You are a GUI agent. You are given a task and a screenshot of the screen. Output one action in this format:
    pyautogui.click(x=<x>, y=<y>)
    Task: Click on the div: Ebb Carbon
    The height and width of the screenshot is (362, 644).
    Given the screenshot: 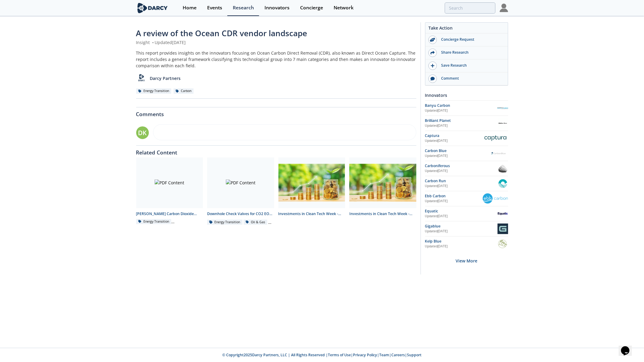 What is the action you would take?
    pyautogui.click(x=454, y=196)
    